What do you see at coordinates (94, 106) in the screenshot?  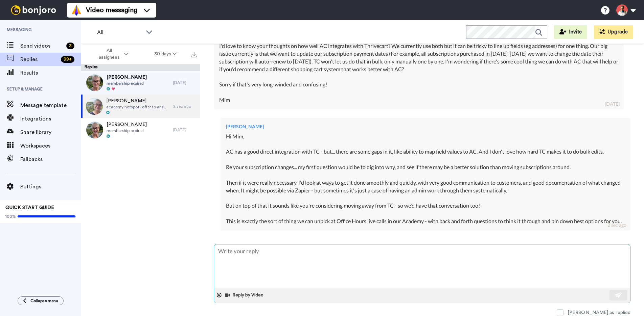 I see `img: 03d1503c-a357-40f9-8f66-b22af57c7937-thumb.jpg` at bounding box center [94, 106].